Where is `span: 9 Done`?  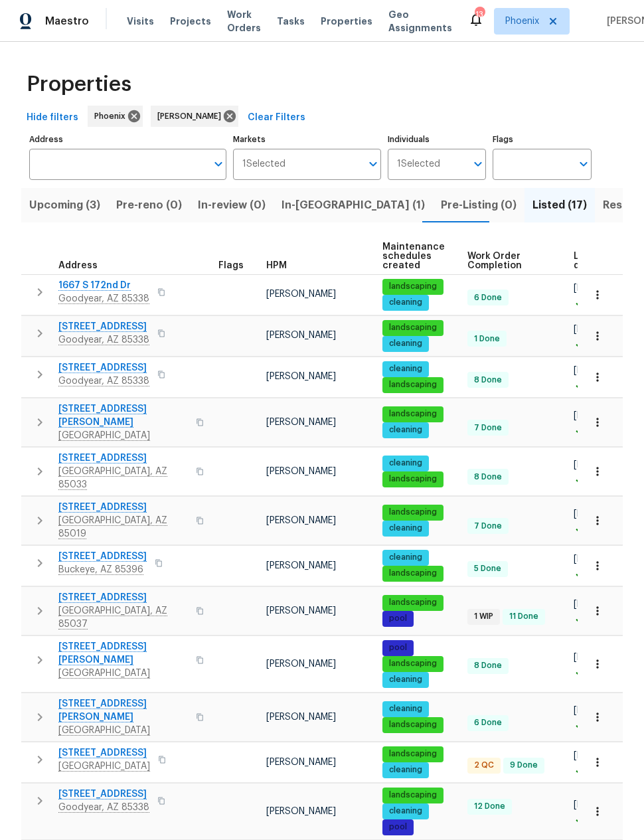 span: 9 Done is located at coordinates (524, 765).